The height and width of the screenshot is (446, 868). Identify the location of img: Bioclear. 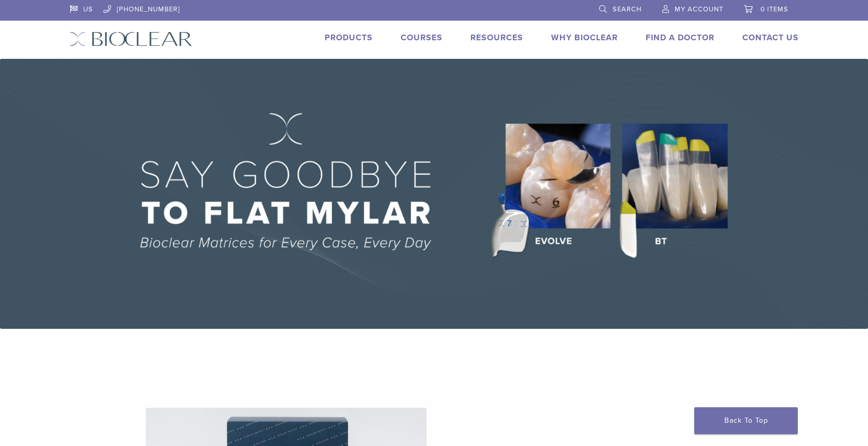
(131, 39).